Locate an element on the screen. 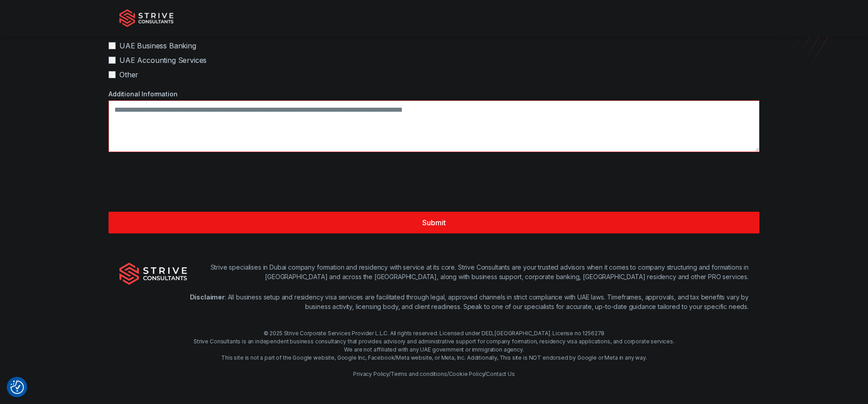  input: UAE Accounting Services is located at coordinates (112, 60).